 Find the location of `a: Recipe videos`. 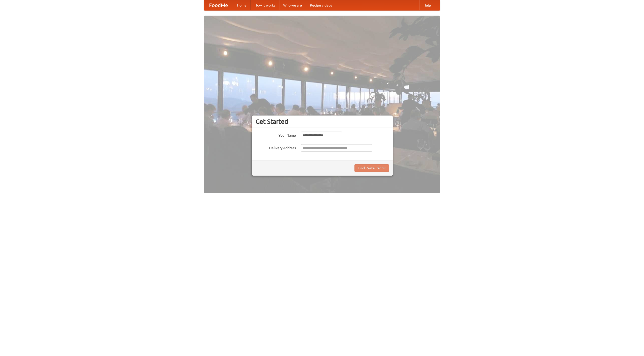

a: Recipe videos is located at coordinates (321, 5).